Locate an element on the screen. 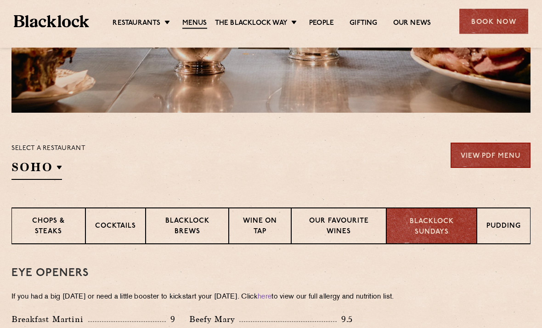 The height and width of the screenshot is (328, 542). p: Select a restaurant is located at coordinates (48, 149).